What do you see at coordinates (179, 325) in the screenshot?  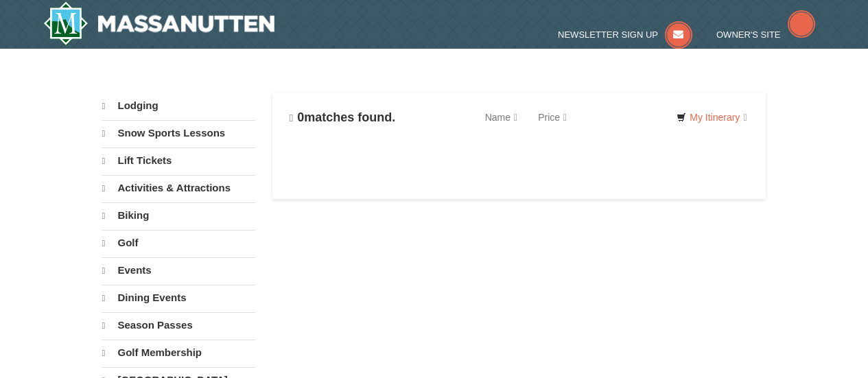 I see `a: Season Passes` at bounding box center [179, 325].